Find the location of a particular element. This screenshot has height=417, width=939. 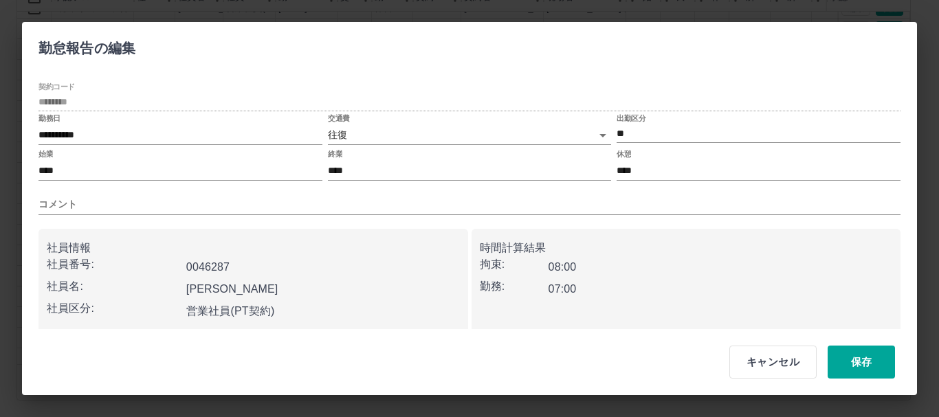

p: 社員番号: is located at coordinates (113, 265).